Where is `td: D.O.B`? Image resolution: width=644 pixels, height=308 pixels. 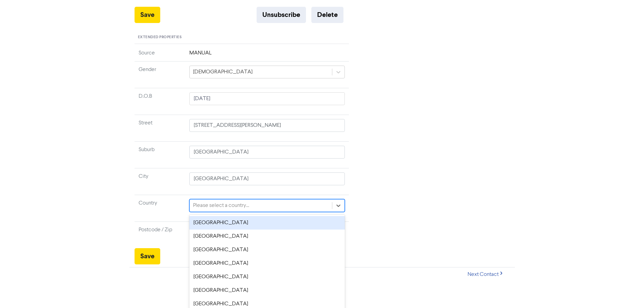
td: D.O.B is located at coordinates (160, 101).